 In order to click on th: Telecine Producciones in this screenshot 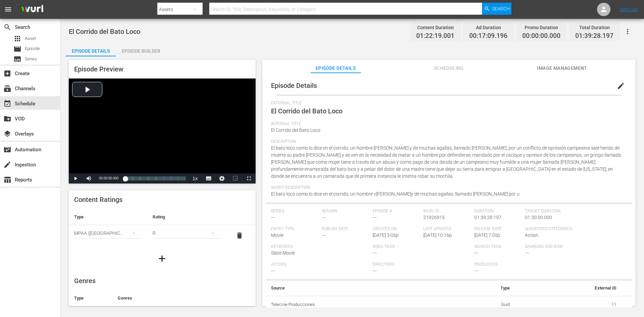, I will do `click(357, 305)`.